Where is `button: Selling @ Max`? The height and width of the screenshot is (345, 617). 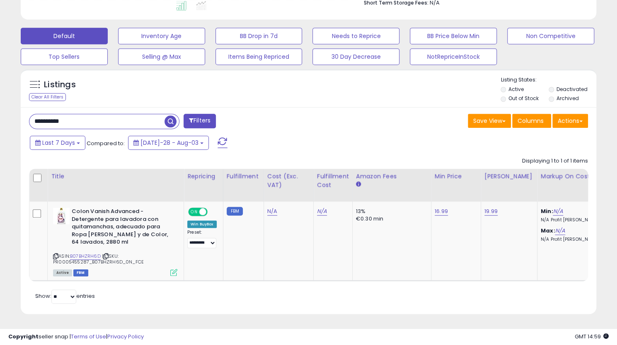
button: Selling @ Max is located at coordinates (162, 57).